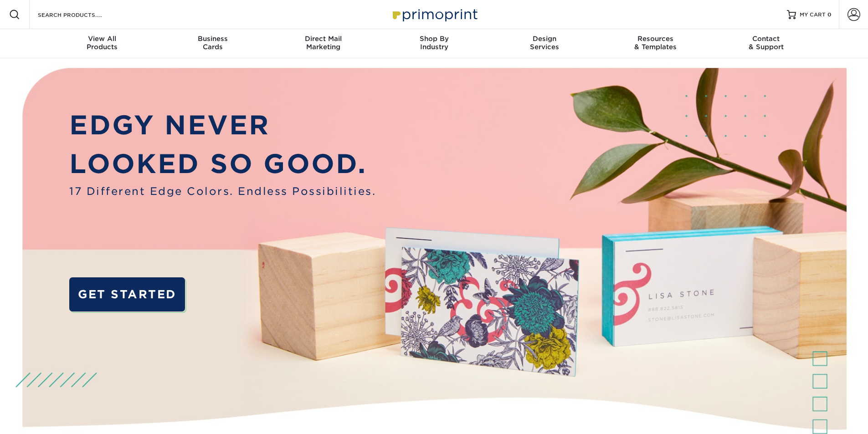  Describe the element at coordinates (829, 14) in the screenshot. I see `span: 0` at that location.